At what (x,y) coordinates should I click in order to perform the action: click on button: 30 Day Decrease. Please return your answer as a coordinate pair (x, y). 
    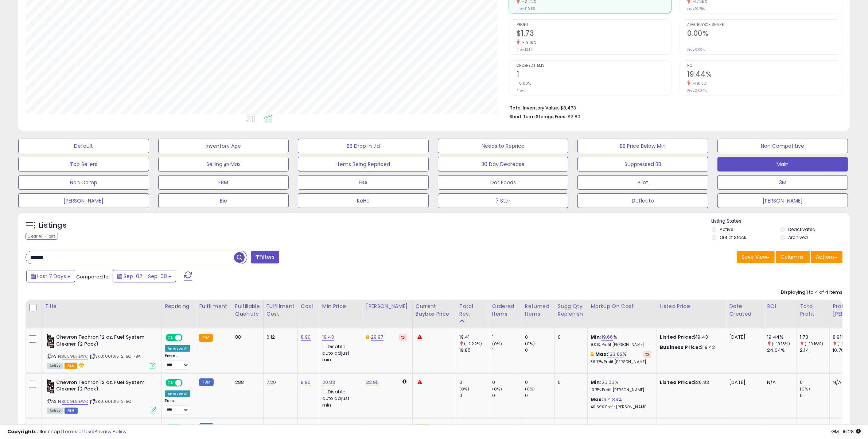
    Looking at the image, I should click on (503, 164).